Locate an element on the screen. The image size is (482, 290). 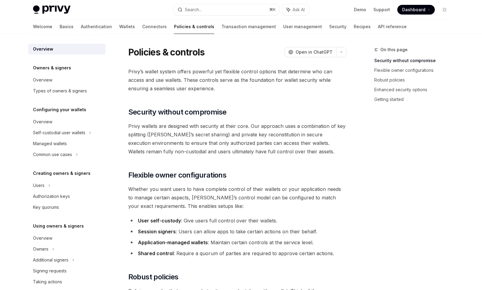
div: Common use cases is located at coordinates (52, 154).